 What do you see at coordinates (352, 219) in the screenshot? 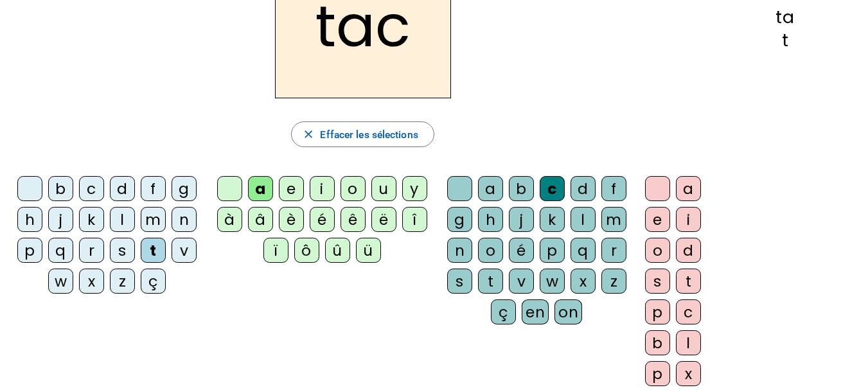
I see `div: ê` at bounding box center [352, 219].